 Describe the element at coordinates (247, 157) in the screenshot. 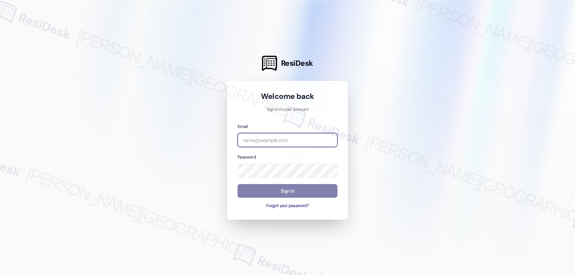

I see `label: Password` at that location.